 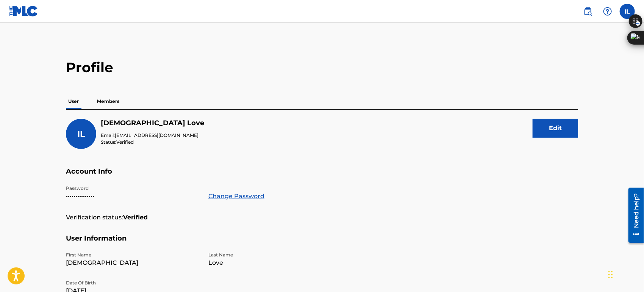 What do you see at coordinates (94, 218) in the screenshot?
I see `p: Verification status:` at bounding box center [94, 218].